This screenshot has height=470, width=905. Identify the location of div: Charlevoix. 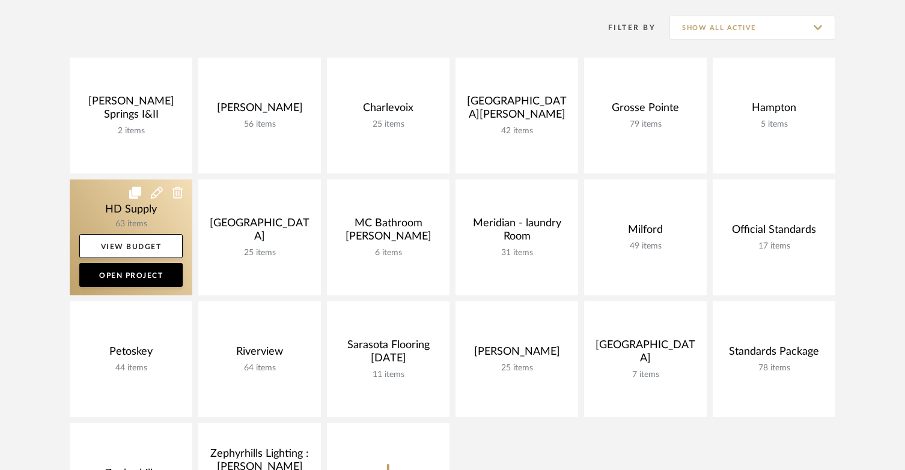
(388, 111).